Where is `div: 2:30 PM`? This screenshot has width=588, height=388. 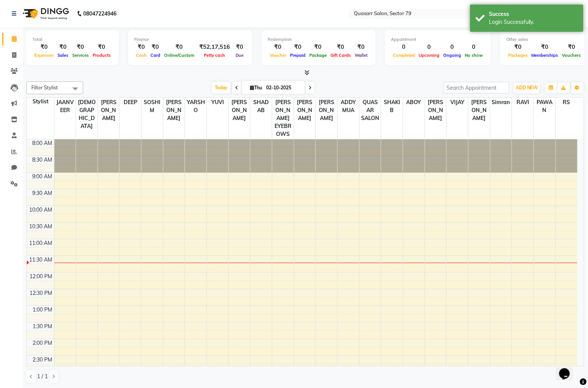 div: 2:30 PM is located at coordinates (43, 360).